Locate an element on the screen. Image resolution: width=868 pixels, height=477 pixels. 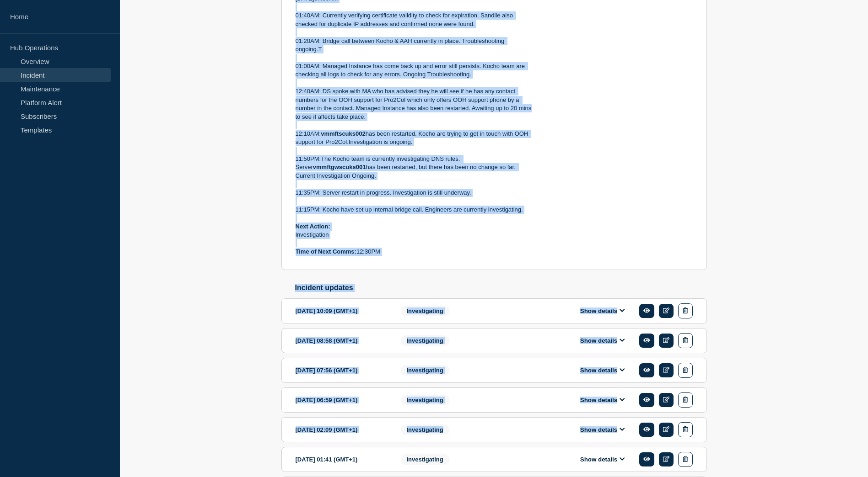
p: 11:15PM: Kocho have set up internal bridge call. Engineers are currently investigating. is located at coordinates (414, 210).